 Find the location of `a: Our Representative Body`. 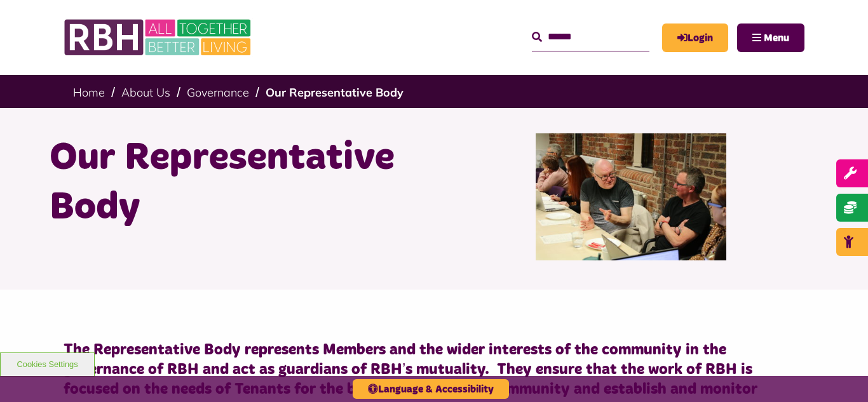

a: Our Representative Body is located at coordinates (335, 92).